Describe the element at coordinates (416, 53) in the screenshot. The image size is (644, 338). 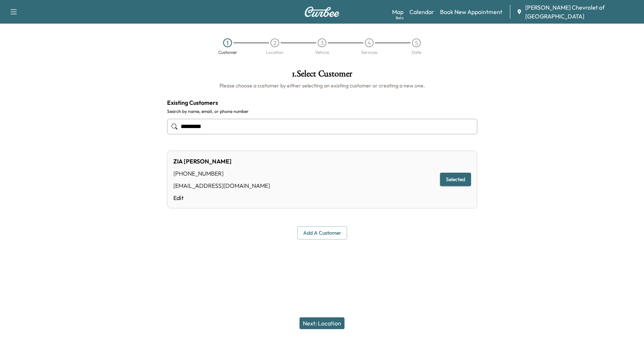
I see `div: Date` at that location.